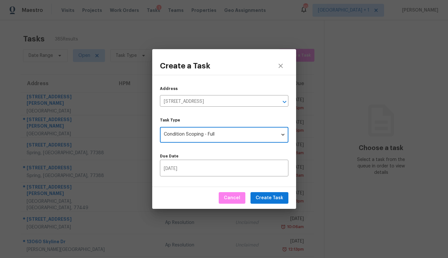 The height and width of the screenshot is (258, 448). What do you see at coordinates (224, 135) in the screenshot?
I see `div: Condition Scoping - Full` at bounding box center [224, 135].